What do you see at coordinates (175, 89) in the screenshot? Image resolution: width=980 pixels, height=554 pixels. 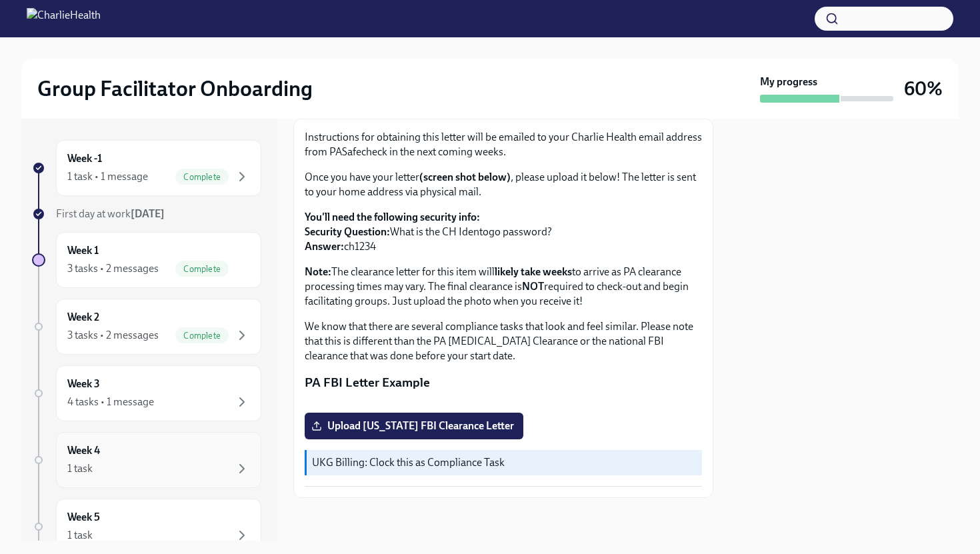 I see `h2: Group Facilitator Onboarding` at bounding box center [175, 89].